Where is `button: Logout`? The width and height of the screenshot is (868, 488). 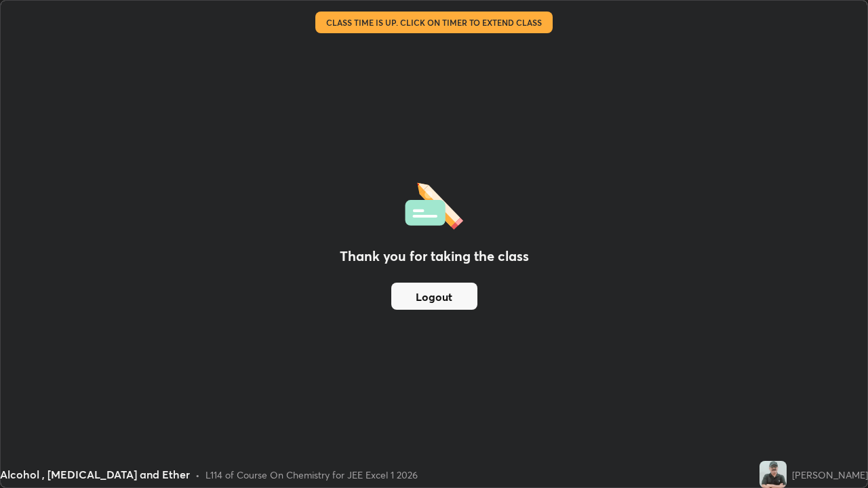
button: Logout is located at coordinates (434, 296).